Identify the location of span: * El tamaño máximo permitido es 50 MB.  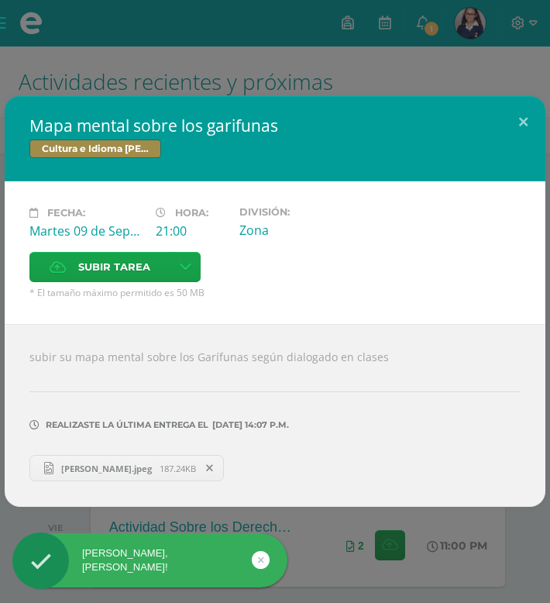
(275, 292).